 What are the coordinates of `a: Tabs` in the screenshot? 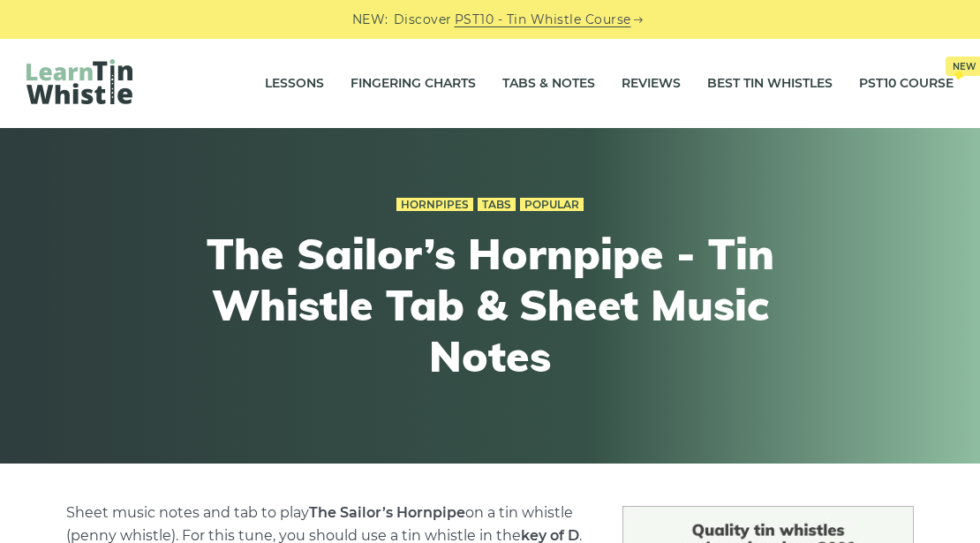 It's located at (496, 205).